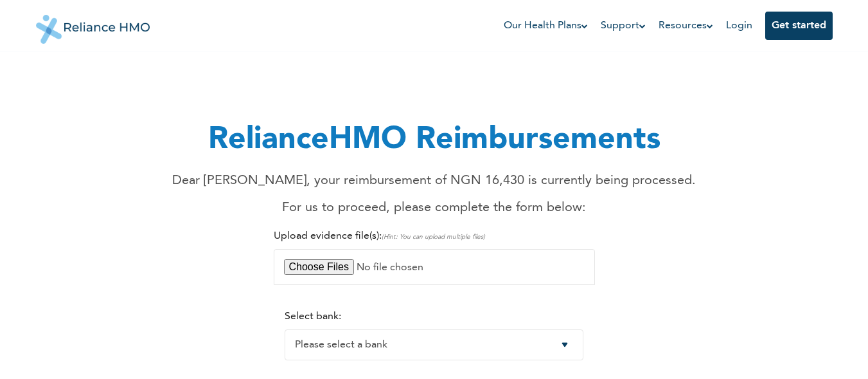 The height and width of the screenshot is (379, 868). I want to click on label: Select bank:, so click(313, 317).